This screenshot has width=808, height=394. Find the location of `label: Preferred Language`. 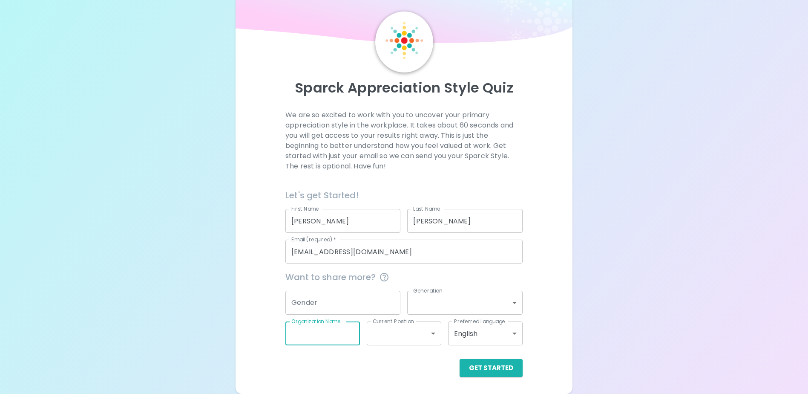

label: Preferred Language is located at coordinates (480, 321).